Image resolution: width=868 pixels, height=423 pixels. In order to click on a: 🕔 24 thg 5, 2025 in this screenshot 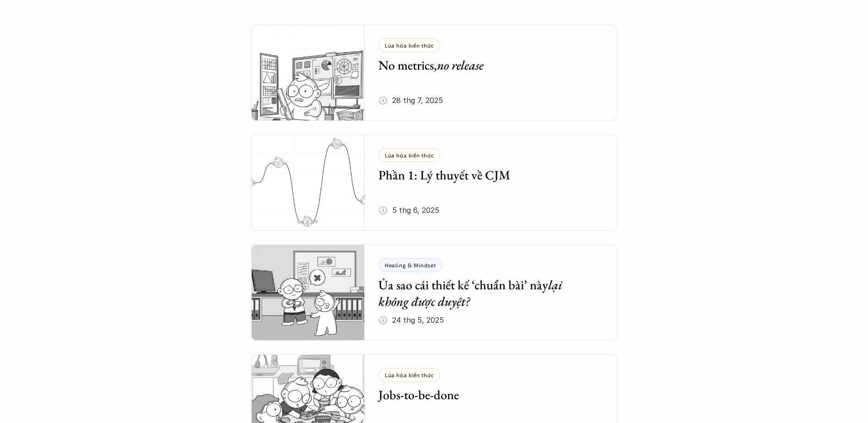, I will do `click(434, 292)`.